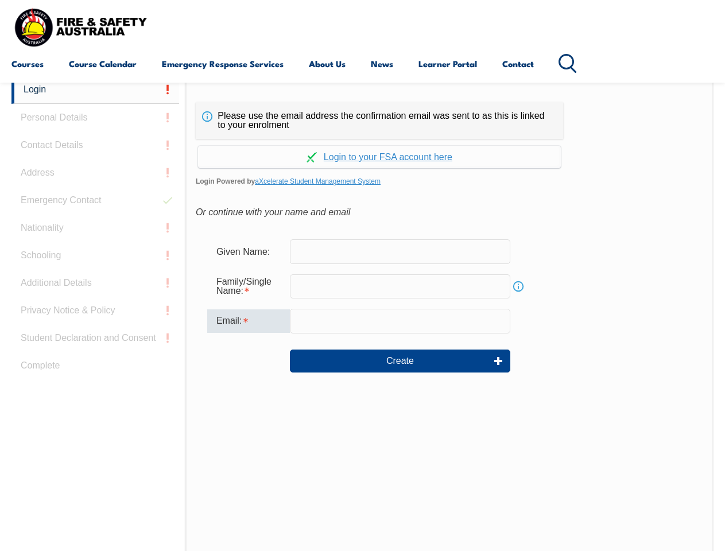 Image resolution: width=725 pixels, height=551 pixels. I want to click on span: Login Powered by, so click(449, 181).